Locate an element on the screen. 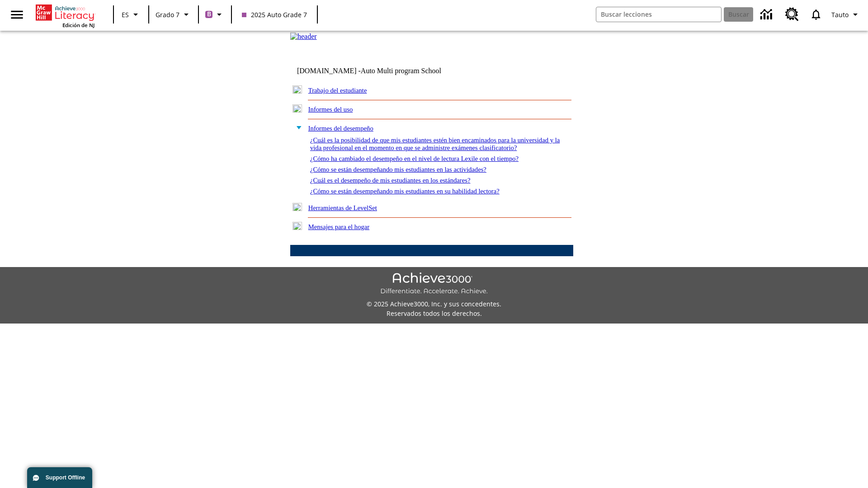 The width and height of the screenshot is (868, 488). span: 2025 Auto Grade 7 is located at coordinates (274, 14).